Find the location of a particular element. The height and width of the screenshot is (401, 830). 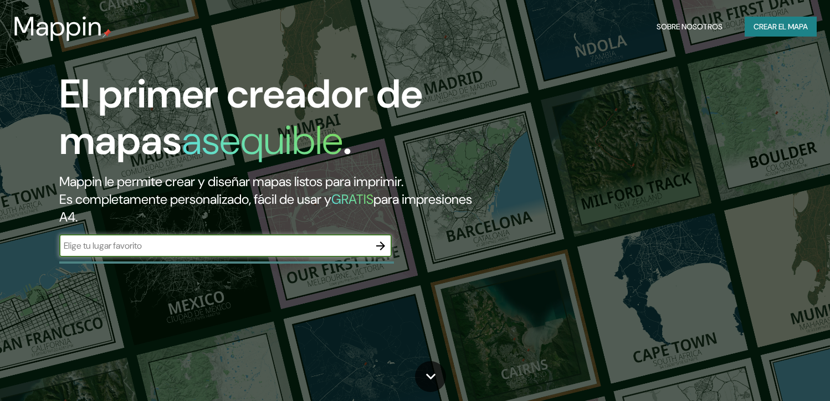

font: Sobre nosotros is located at coordinates (689, 27).